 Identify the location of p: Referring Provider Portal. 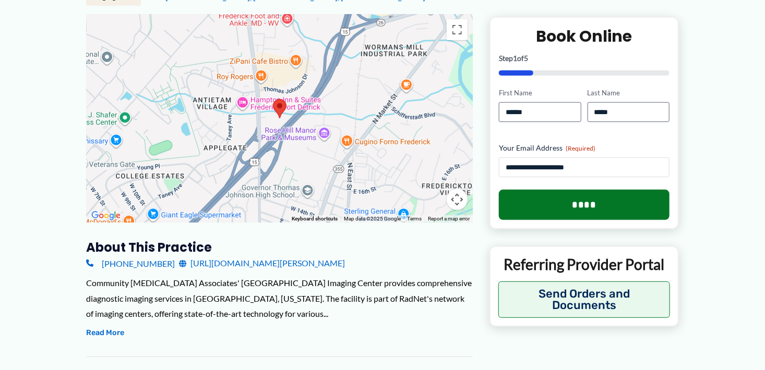
(584, 264).